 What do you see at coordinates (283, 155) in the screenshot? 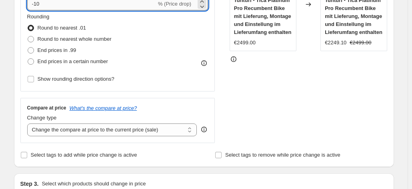
I see `span: Select tags to remove while price change is active` at bounding box center [283, 155].